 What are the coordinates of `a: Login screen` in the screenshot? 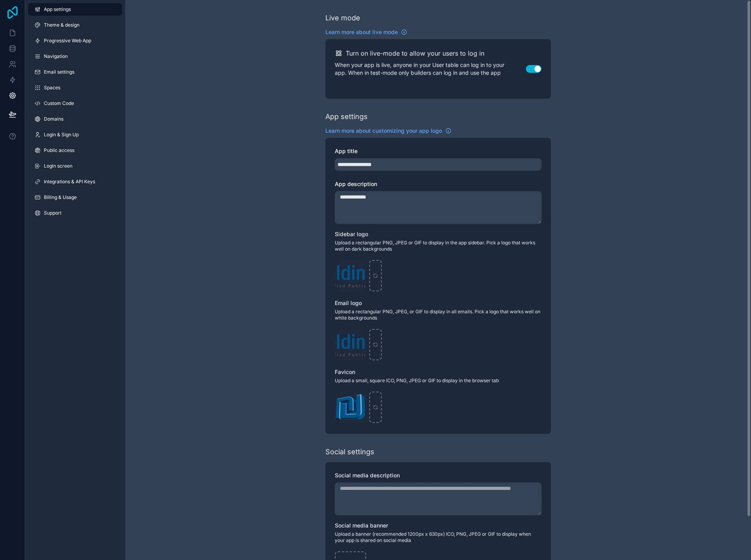 It's located at (75, 166).